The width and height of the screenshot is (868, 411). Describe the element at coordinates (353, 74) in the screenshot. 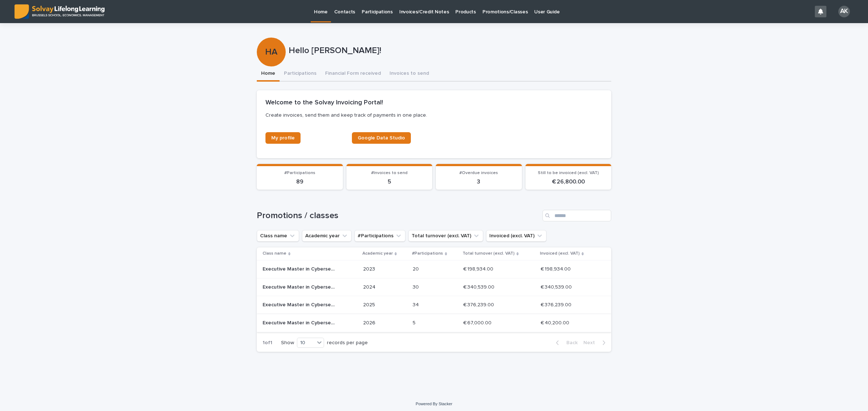

I see `button: Financial Form received` at that location.